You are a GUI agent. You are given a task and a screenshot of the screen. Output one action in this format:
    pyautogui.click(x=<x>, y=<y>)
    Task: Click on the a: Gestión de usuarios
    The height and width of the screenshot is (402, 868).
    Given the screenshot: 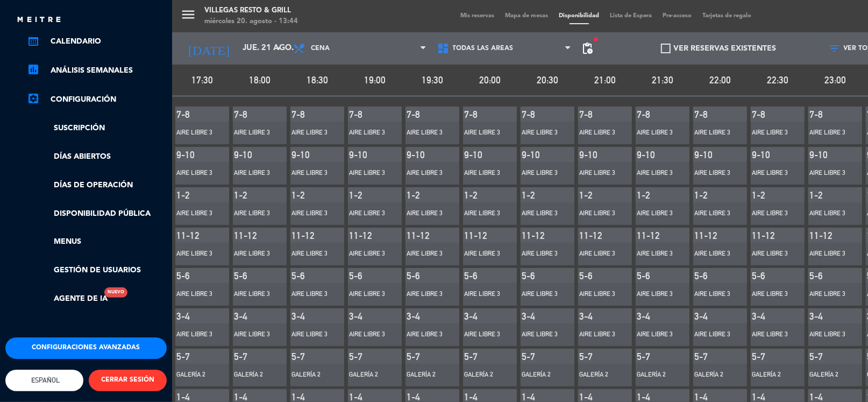 What is the action you would take?
    pyautogui.click(x=97, y=270)
    